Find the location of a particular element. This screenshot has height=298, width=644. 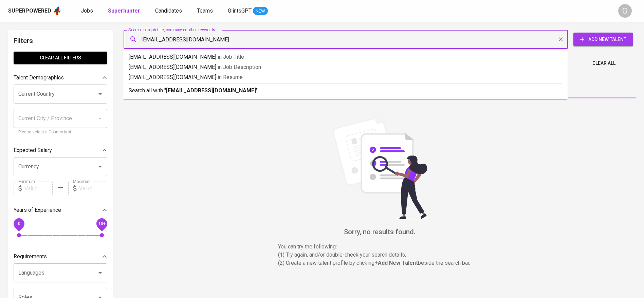

div: Expected Salary is located at coordinates (61, 150).